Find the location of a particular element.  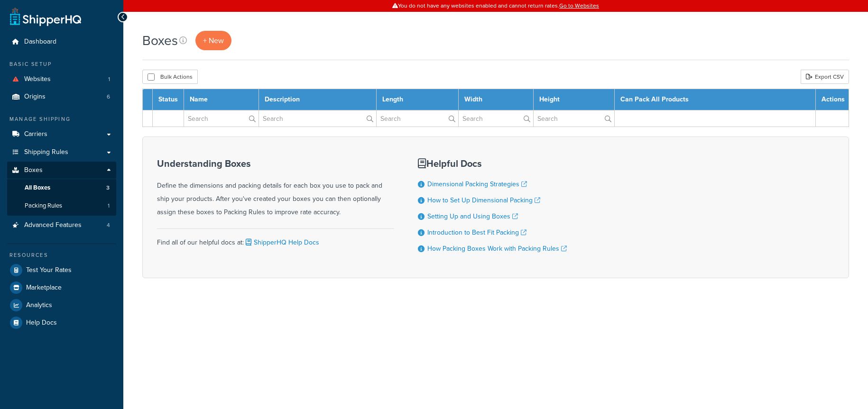

th: Width is located at coordinates (496, 99).